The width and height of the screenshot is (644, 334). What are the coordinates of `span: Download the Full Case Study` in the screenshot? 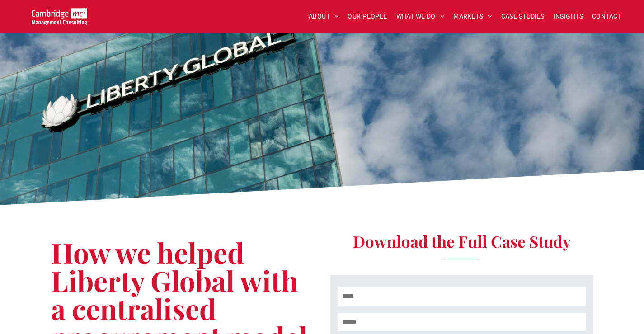 It's located at (462, 241).